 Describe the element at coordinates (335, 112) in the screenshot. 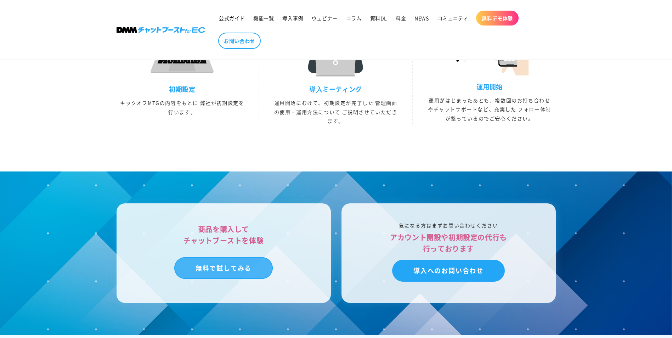

I see `p: 運⽤開始にむけて、初期設定が完了した 管理画⾯の使⽤・運⽤⽅法について ご説明させていただきます。` at that location.